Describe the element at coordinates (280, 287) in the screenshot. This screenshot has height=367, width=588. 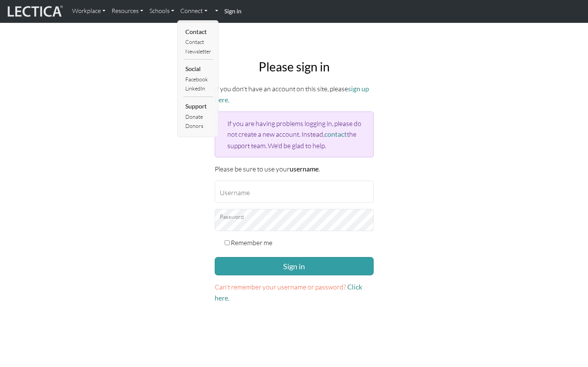
I see `span: Can't remember your username or password?` at that location.